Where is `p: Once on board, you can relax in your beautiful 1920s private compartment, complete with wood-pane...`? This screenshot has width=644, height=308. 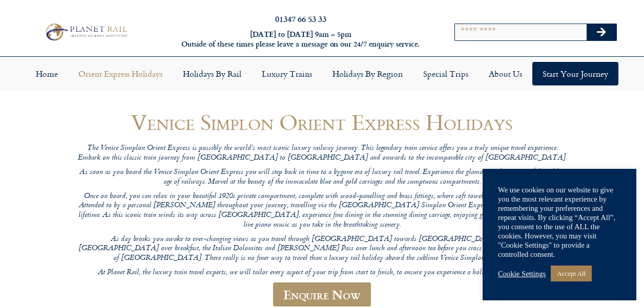 p: Once on board, you can relax in your beautiful 1920s private compartment, complete with wood-pane... is located at coordinates (322, 211).